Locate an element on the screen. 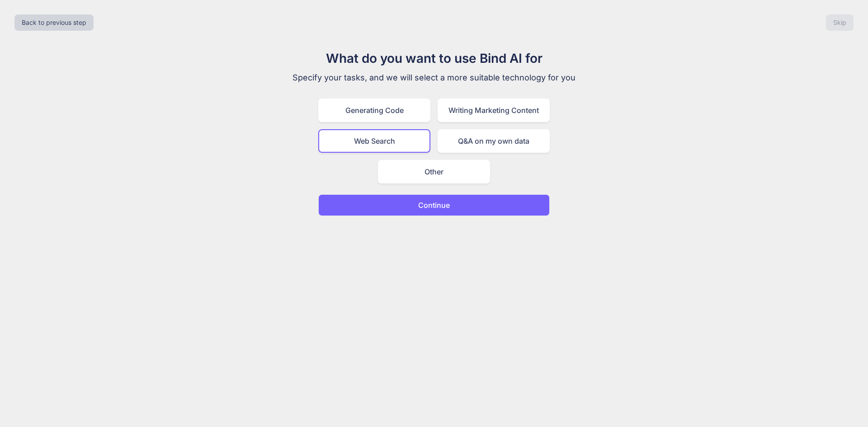 The image size is (868, 427). div: Generating Code is located at coordinates (375, 110).